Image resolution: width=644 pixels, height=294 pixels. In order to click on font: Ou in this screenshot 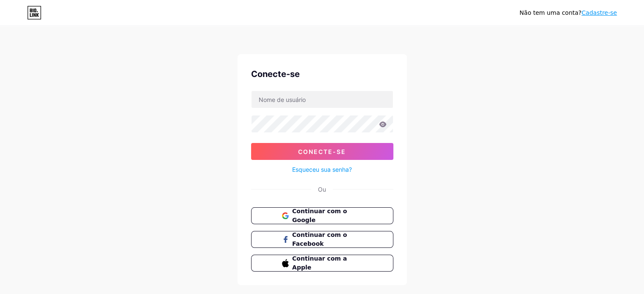, I will do `click(322, 189)`.